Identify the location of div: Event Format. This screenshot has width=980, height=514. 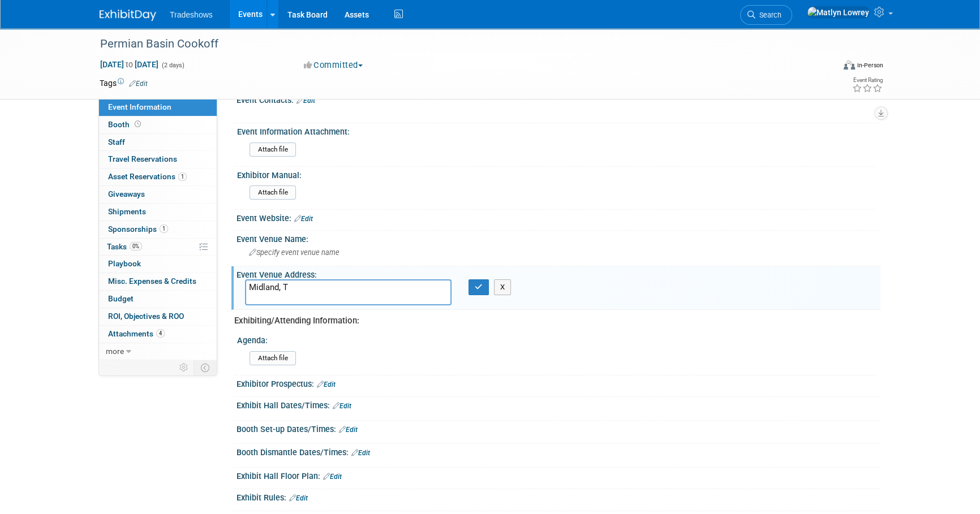
(825, 67).